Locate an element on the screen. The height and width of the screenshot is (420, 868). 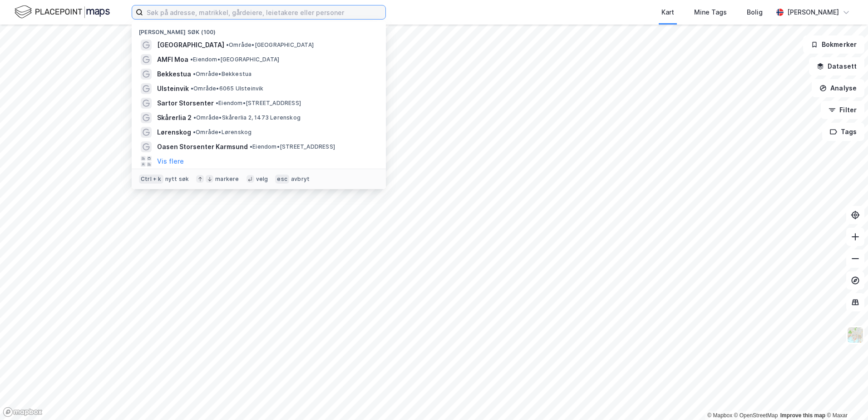
div: esc is located at coordinates (282, 179).